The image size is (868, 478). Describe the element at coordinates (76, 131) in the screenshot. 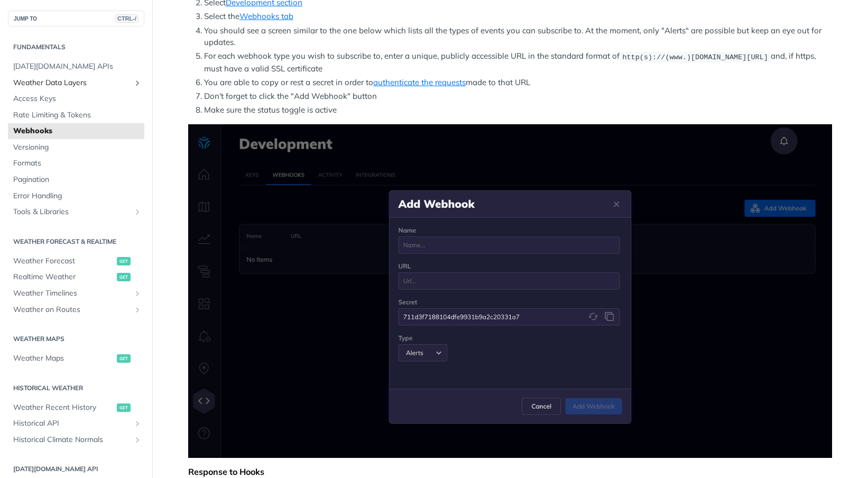

I see `a: Webhooks` at that location.